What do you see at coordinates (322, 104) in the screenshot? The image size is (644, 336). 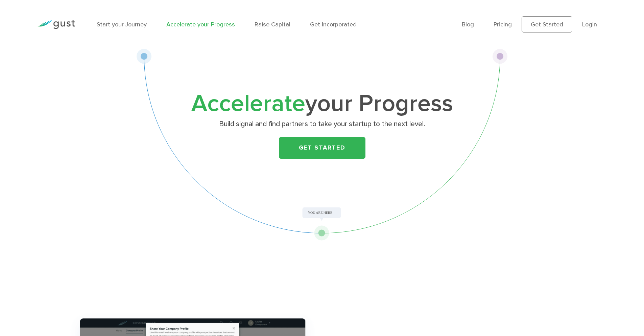 I see `h1: your Progress` at bounding box center [322, 104].